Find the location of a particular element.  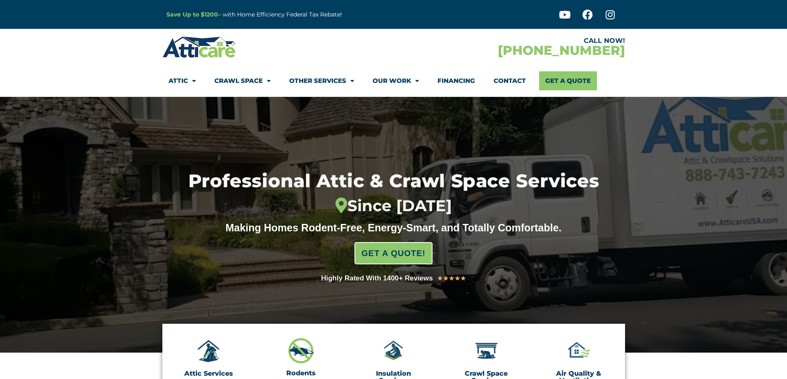

a: Crawl Space is located at coordinates (242, 81).